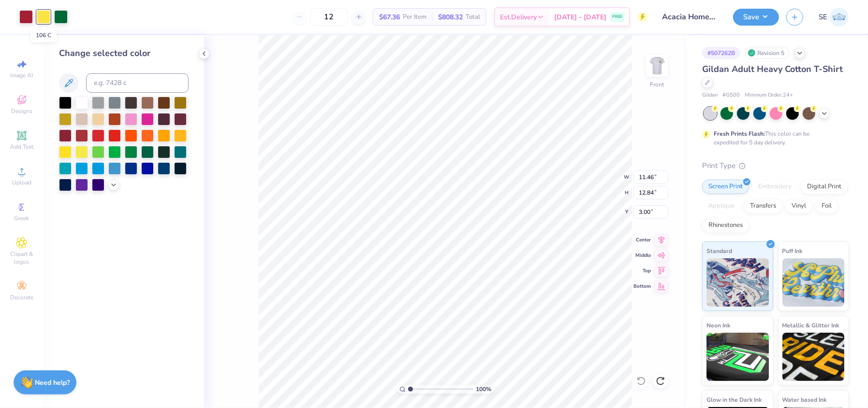  Describe the element at coordinates (53, 383) in the screenshot. I see `strong: Need help?` at that location.